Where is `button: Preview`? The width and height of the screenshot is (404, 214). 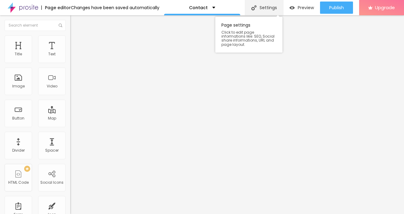
button: Preview is located at coordinates (302, 8).